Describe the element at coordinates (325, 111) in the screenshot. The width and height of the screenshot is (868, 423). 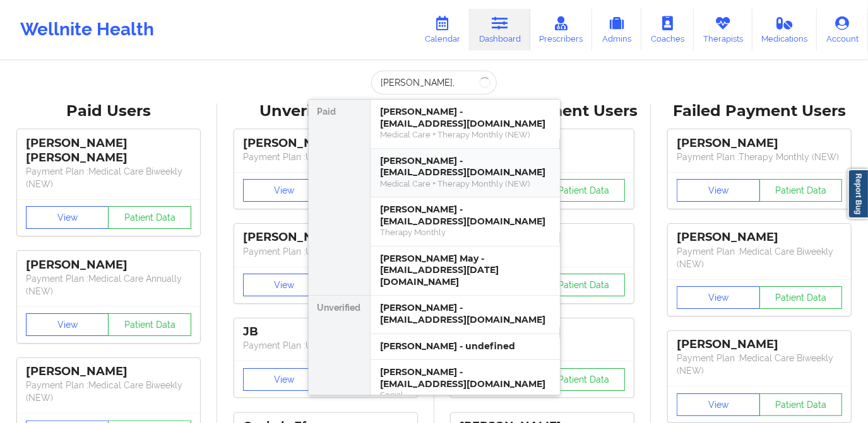
I see `div: Unverified Users` at that location.